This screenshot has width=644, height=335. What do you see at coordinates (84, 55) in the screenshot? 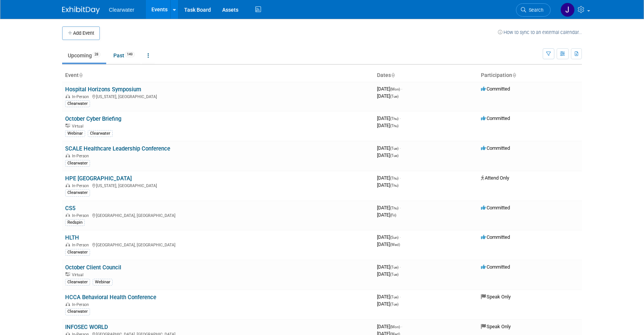
I see `a: Upcoming28` at bounding box center [84, 55].